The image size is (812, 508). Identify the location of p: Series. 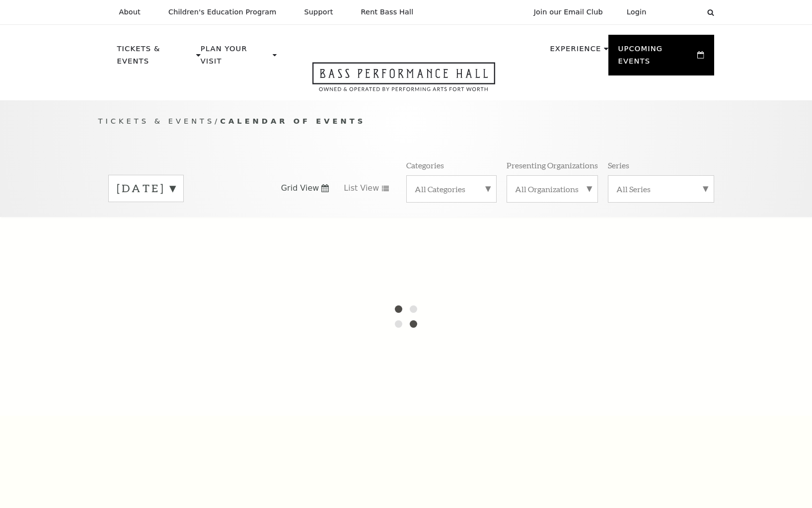
(618, 165).